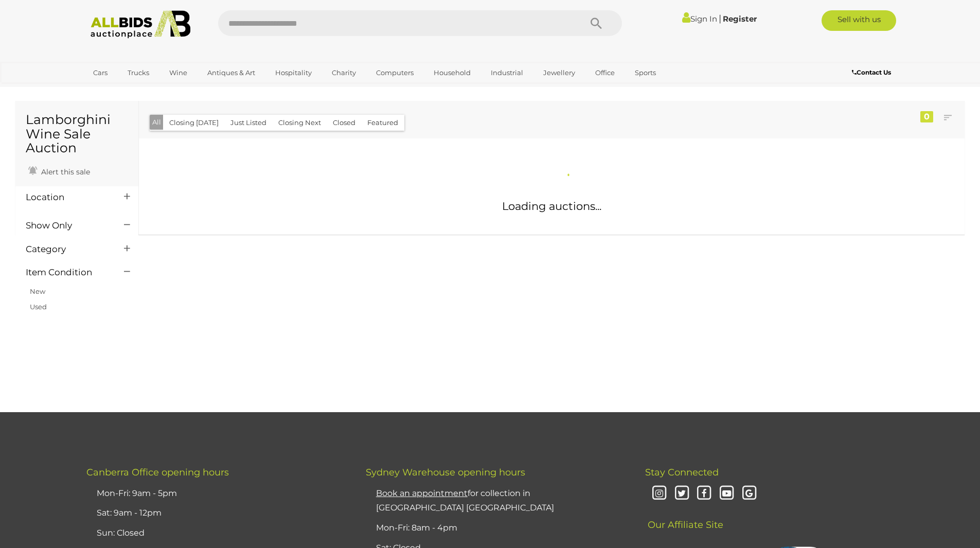 The height and width of the screenshot is (548, 980). What do you see at coordinates (178, 72) in the screenshot?
I see `a: Wine` at bounding box center [178, 72].